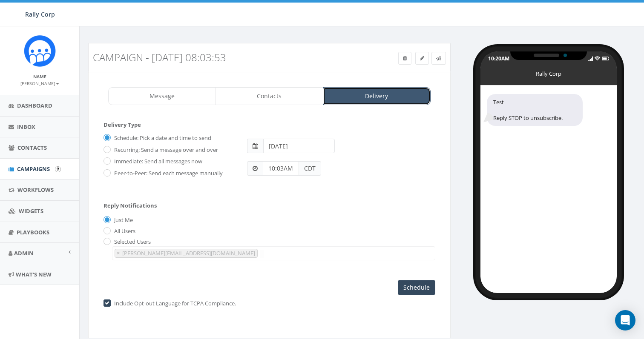 The height and width of the screenshot is (339, 644). What do you see at coordinates (174, 304) in the screenshot?
I see `label: Include Opt-out Language for TCPA Compliance.` at bounding box center [174, 304].